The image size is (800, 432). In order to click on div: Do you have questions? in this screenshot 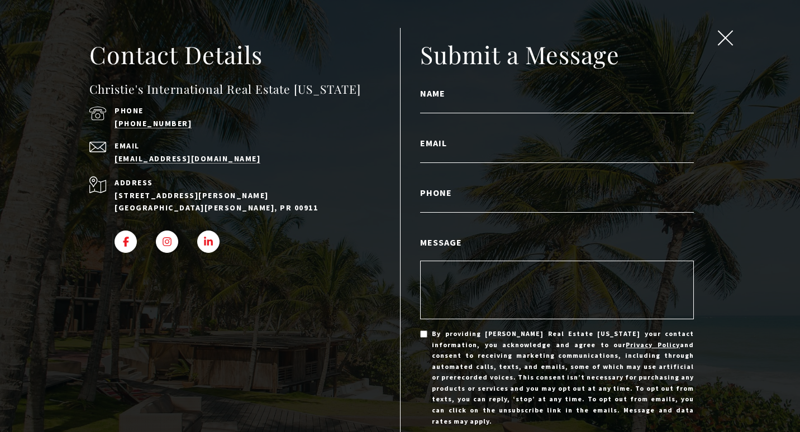, I will do `click(87, 58)`.